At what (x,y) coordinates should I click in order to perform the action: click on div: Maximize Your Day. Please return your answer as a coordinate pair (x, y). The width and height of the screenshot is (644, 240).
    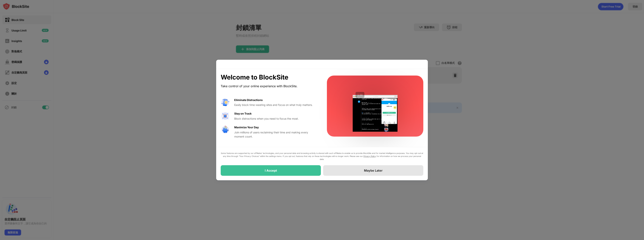
    Looking at the image, I should click on (247, 127).